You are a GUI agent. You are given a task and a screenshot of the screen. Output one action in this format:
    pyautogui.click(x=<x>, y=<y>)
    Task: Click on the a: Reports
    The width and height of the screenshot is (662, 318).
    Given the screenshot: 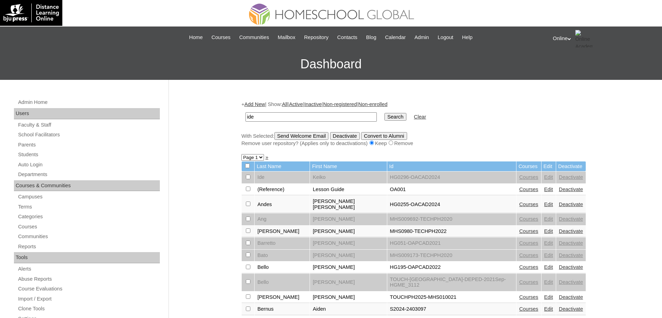 What is the action you would take?
    pyautogui.click(x=88, y=246)
    